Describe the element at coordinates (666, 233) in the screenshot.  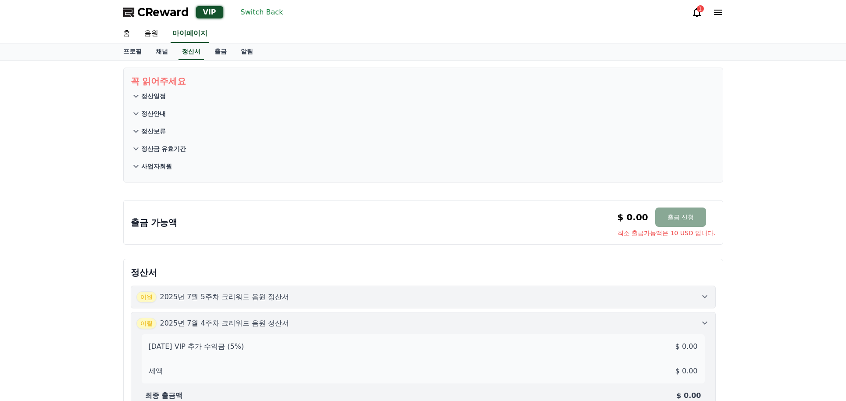
I see `span: 최소 출금가능액은 10 USD 입니다.` at that location.